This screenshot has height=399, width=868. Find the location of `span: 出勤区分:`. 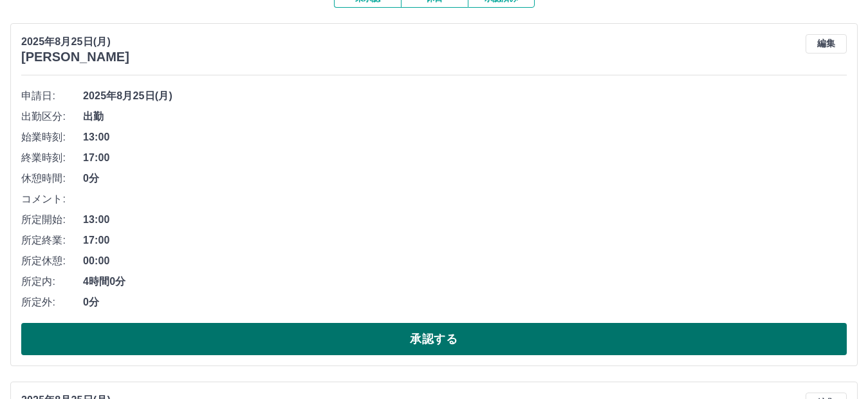

span: 出勤区分: is located at coordinates (52, 117).